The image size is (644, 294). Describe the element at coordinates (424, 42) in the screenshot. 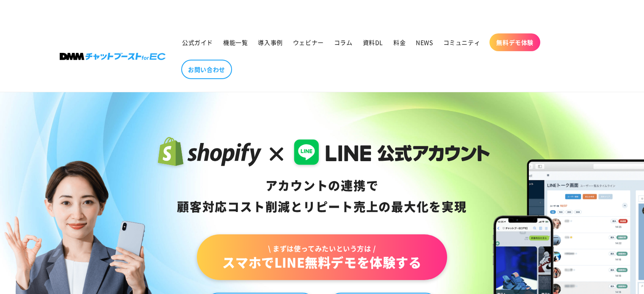

I see `a: NEWS` at that location.